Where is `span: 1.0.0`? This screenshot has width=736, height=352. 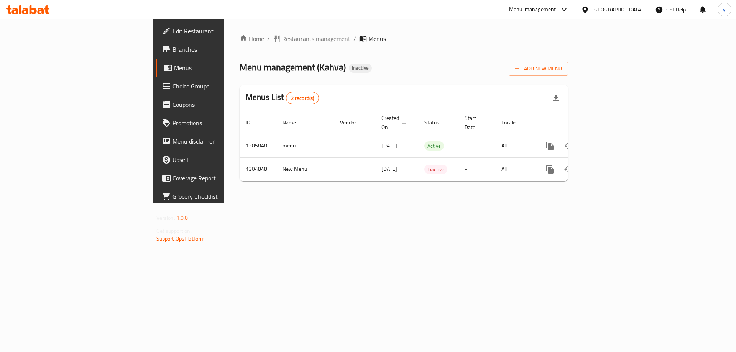
span: 1.0.0 is located at coordinates (182, 218).